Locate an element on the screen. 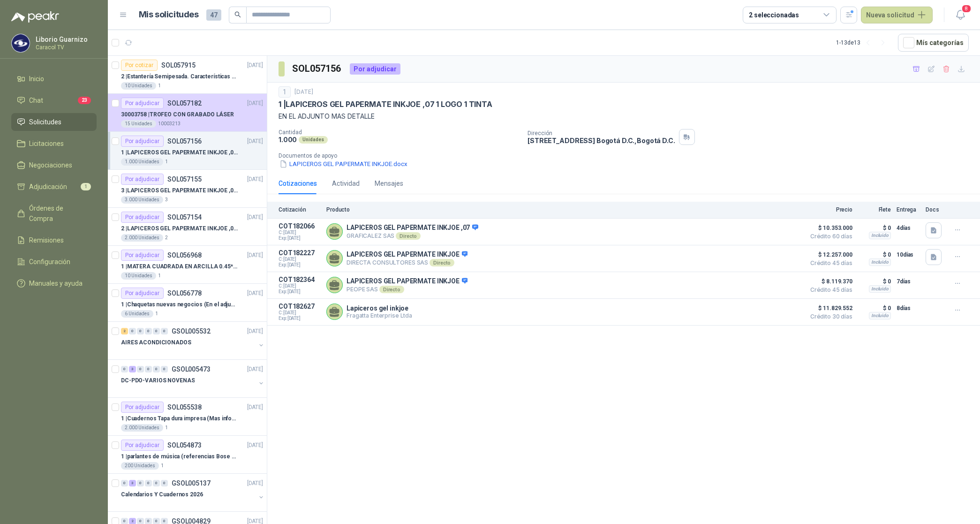 The image size is (980, 524). span: $ 8.119.370 is located at coordinates (829, 281).